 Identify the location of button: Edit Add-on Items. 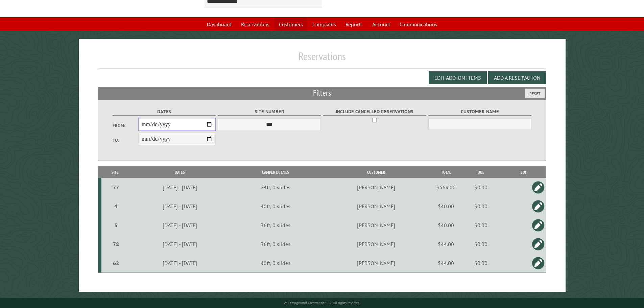
(457, 77).